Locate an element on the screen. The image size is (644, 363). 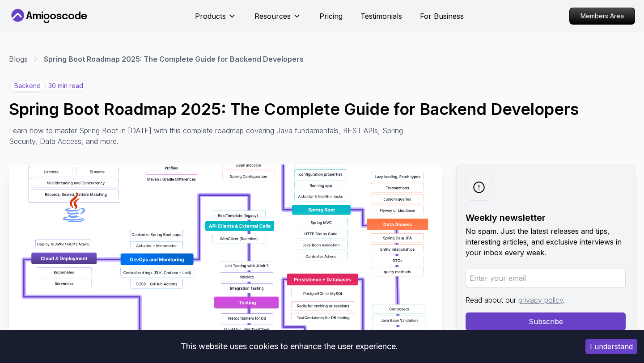
a: Members Area is located at coordinates (602, 16).